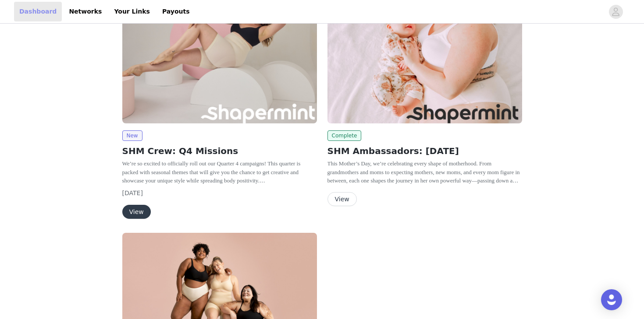  What do you see at coordinates (176, 11) in the screenshot?
I see `a: Payouts` at bounding box center [176, 11].